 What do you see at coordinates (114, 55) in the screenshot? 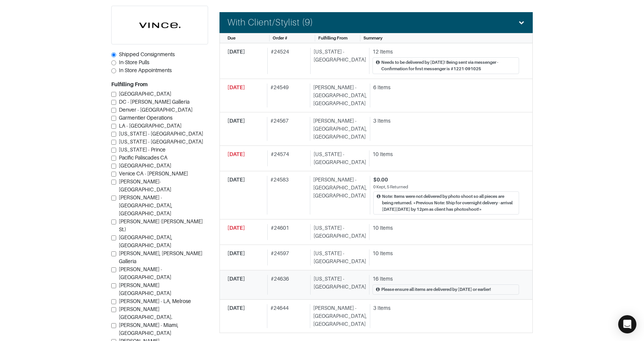
I see `input: Shipped Consignments` at bounding box center [114, 55].